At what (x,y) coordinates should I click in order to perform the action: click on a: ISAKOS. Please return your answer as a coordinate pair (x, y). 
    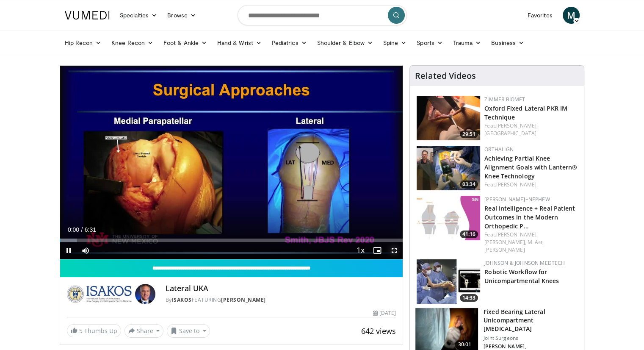
    Looking at the image, I should click on (182, 299).